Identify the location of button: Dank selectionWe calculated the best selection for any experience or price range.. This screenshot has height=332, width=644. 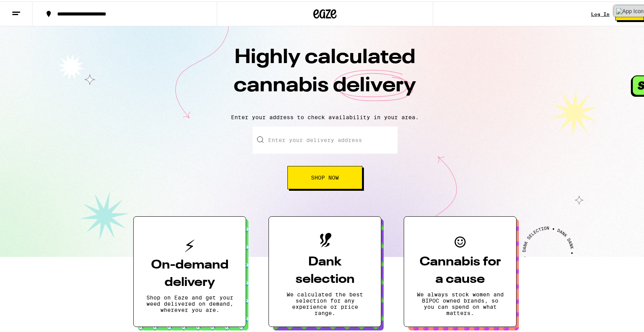
(325, 270).